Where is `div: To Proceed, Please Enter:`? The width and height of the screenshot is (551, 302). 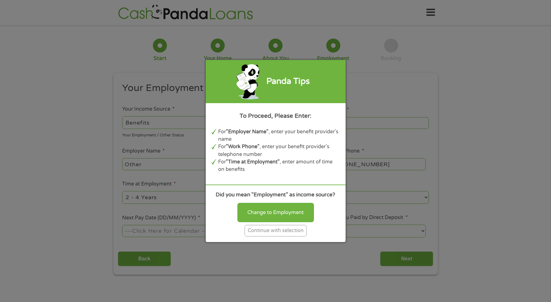
div: To Proceed, Please Enter: is located at coordinates (276, 116).